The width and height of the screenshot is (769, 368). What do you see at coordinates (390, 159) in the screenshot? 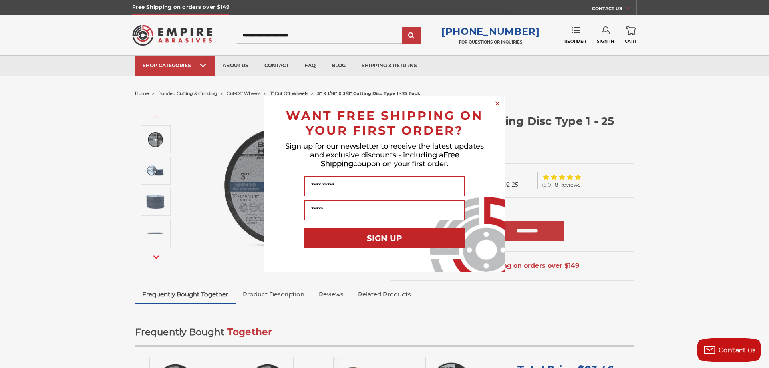
I see `span: Free Shipping` at bounding box center [390, 159].